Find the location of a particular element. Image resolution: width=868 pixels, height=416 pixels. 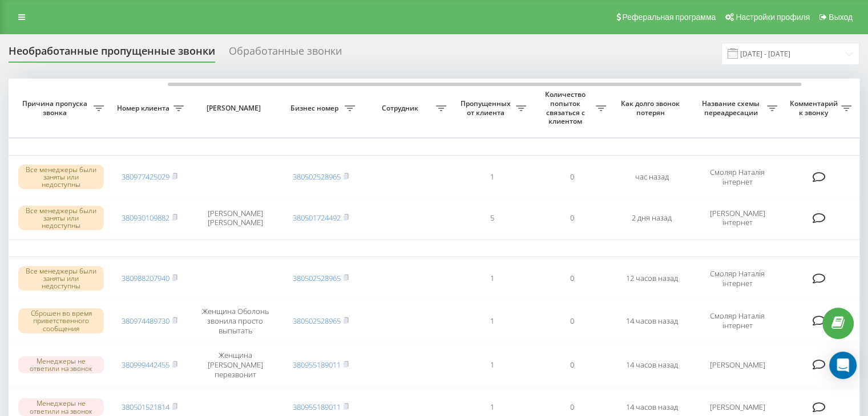

td: 5 is located at coordinates (492, 219).